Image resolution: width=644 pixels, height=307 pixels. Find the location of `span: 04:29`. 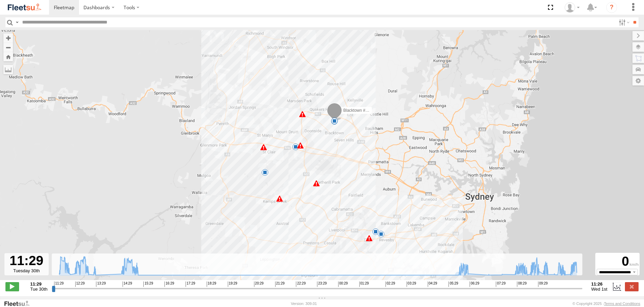

span: 04:29 is located at coordinates (432, 284).